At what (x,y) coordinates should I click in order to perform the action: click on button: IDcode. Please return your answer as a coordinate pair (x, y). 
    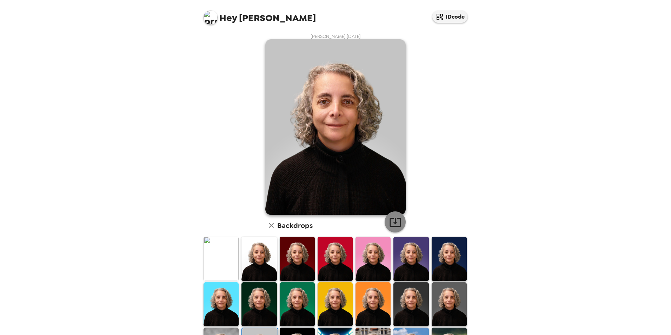
    Looking at the image, I should click on (450, 17).